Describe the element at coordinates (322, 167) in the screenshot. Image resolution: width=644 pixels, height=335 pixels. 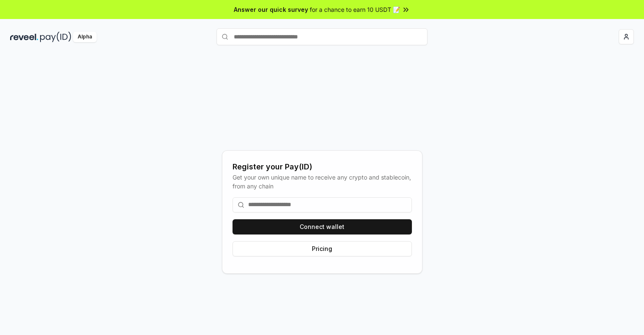
I see `div: Register your Pay(ID)` at that location.